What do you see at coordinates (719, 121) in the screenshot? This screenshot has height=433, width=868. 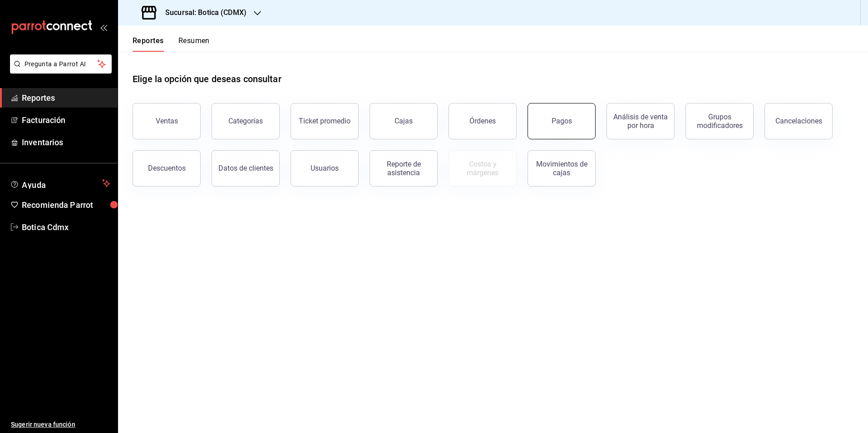 I see `div: Grupos modificadores` at bounding box center [719, 121].